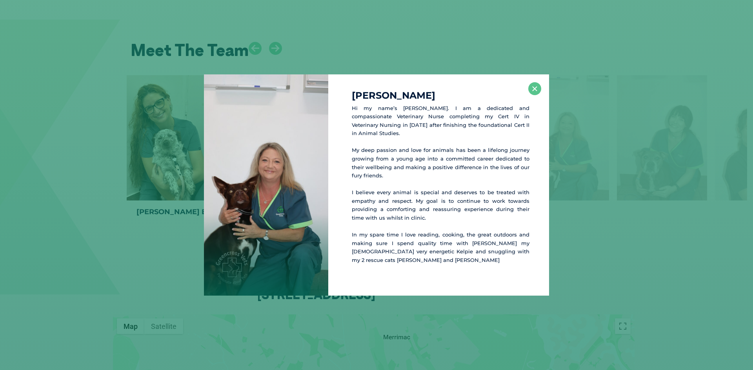  Describe the element at coordinates (440, 248) in the screenshot. I see `p: In my spare time I love reading, cooking, the great outdoors and making sure I spend quality time...` at that location.